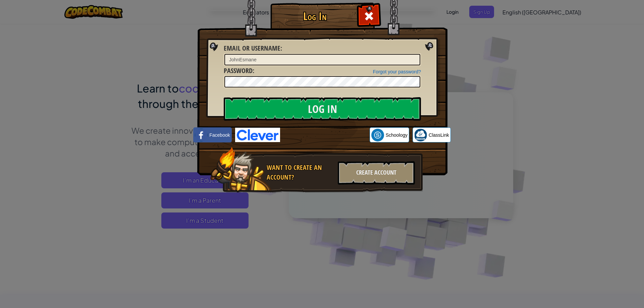  I want to click on div: Want to create an account?, so click(300, 173).